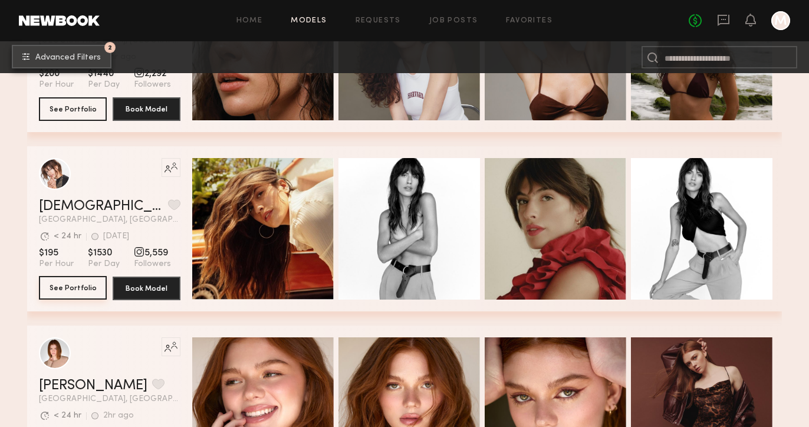  Describe the element at coordinates (152, 253) in the screenshot. I see `span: 5,559` at that location.